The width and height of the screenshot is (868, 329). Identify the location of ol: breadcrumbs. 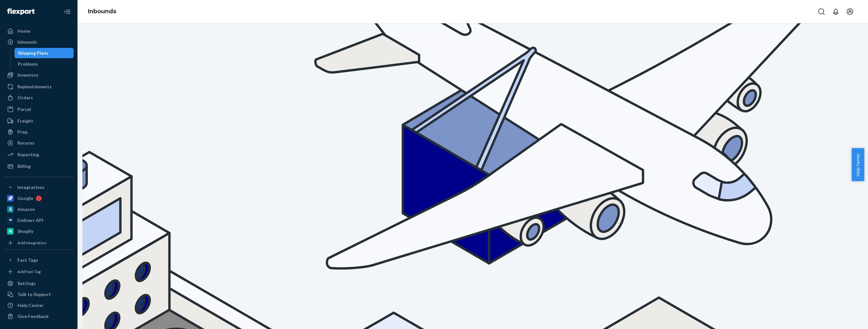
(102, 12).